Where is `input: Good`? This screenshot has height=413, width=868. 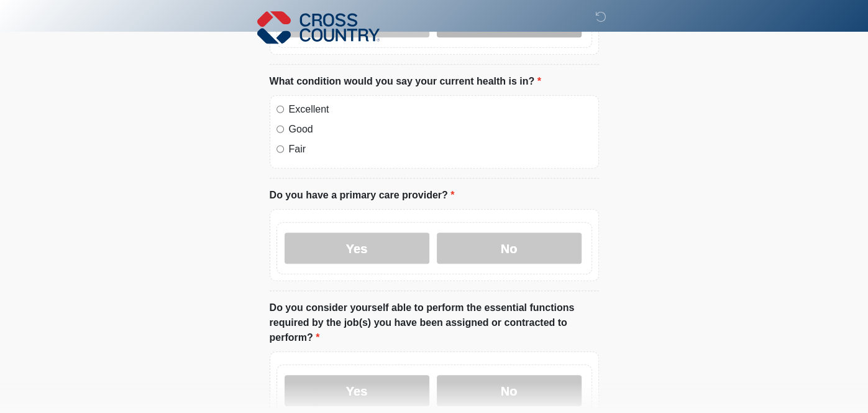 input: Good is located at coordinates (280, 129).